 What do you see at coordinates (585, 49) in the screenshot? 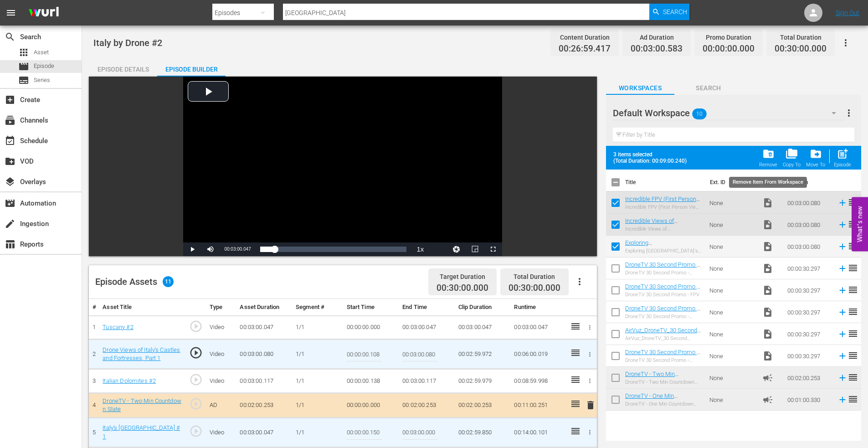
I see `span: 00:26:59.417` at bounding box center [585, 49].